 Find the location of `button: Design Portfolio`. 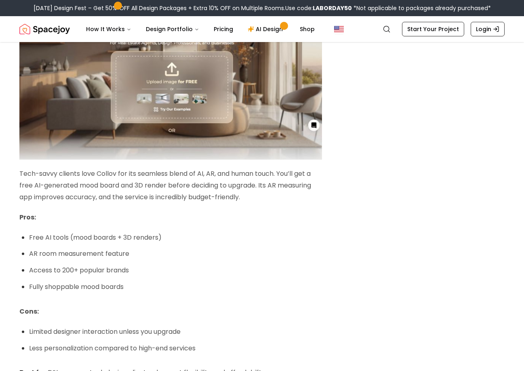

button: Design Portfolio is located at coordinates (173, 29).